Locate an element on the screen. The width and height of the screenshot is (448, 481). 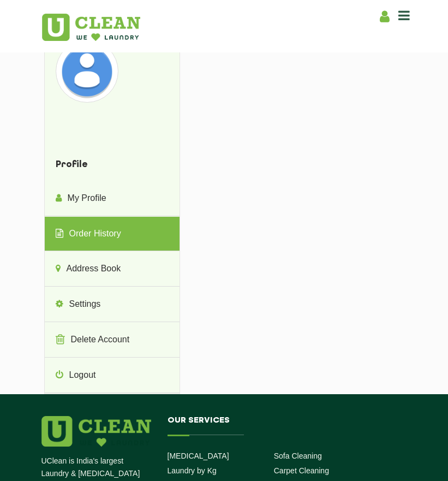
a: Delete Account is located at coordinates (112, 340).